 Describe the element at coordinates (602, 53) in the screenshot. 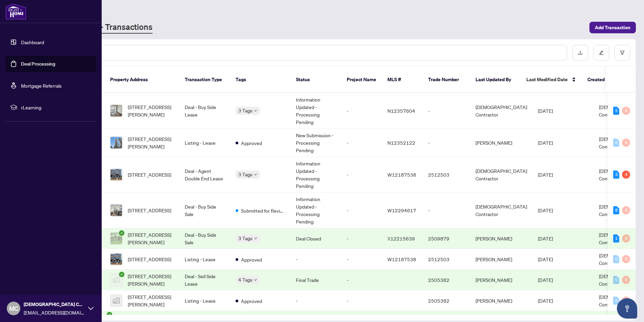

I see `button: edit` at that location.